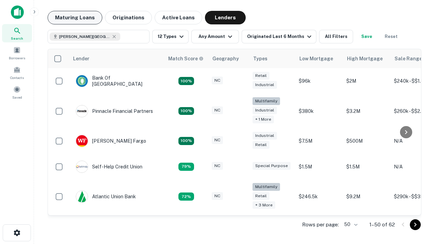 This screenshot has height=244, width=435. I want to click on div: + 1 more, so click(263, 119).